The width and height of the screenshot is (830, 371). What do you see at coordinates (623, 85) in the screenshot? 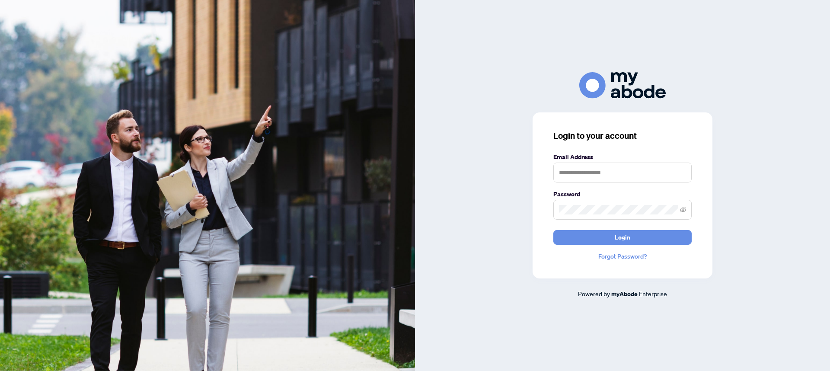
I see `img: ma-logo` at bounding box center [623, 85].